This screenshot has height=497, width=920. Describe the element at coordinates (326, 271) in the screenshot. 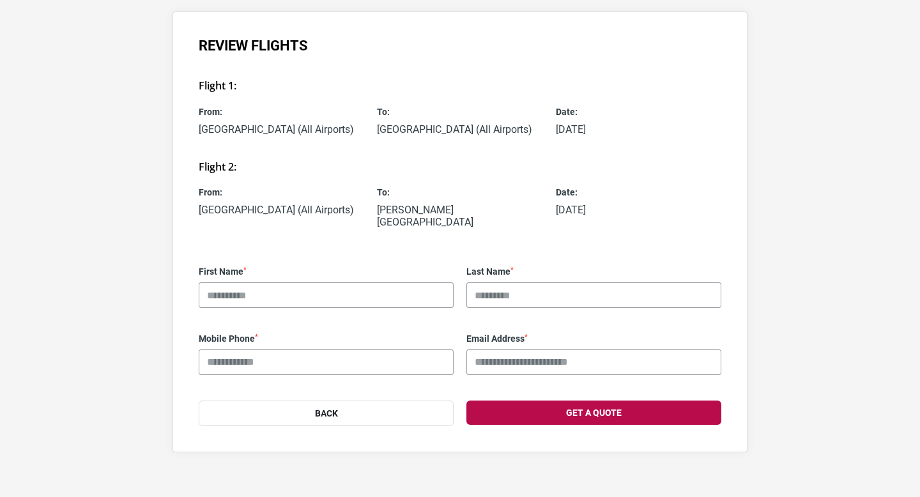

I see `label: First Name` at that location.